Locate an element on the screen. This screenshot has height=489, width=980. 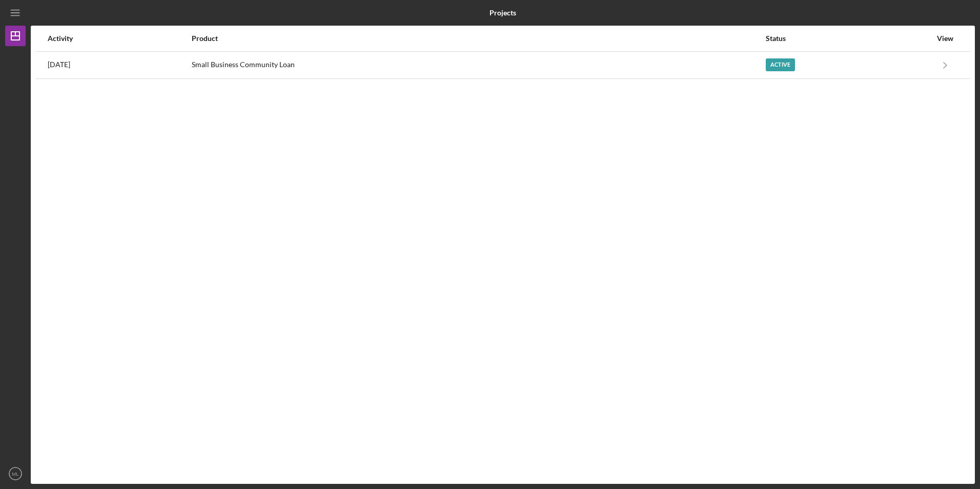
text: ML is located at coordinates (16, 473).